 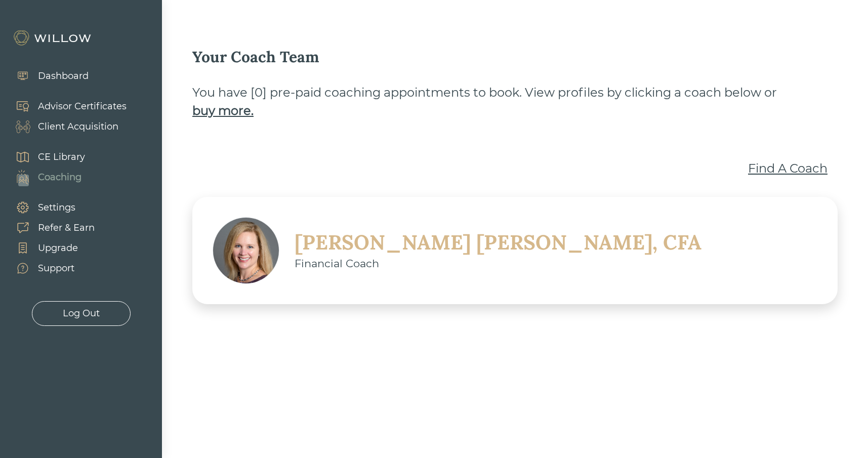 What do you see at coordinates (515, 101) in the screenshot?
I see `div: You have [ 0 ] pre-paid coaching appointments to book. View profiles by clicking a coach below or` at bounding box center [515, 101].